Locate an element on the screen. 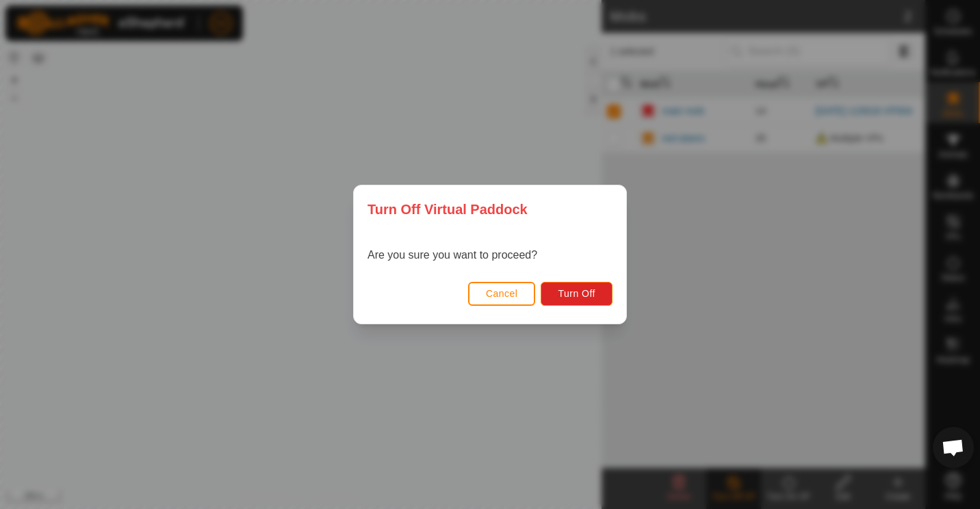  span: Cancel is located at coordinates (501, 293).